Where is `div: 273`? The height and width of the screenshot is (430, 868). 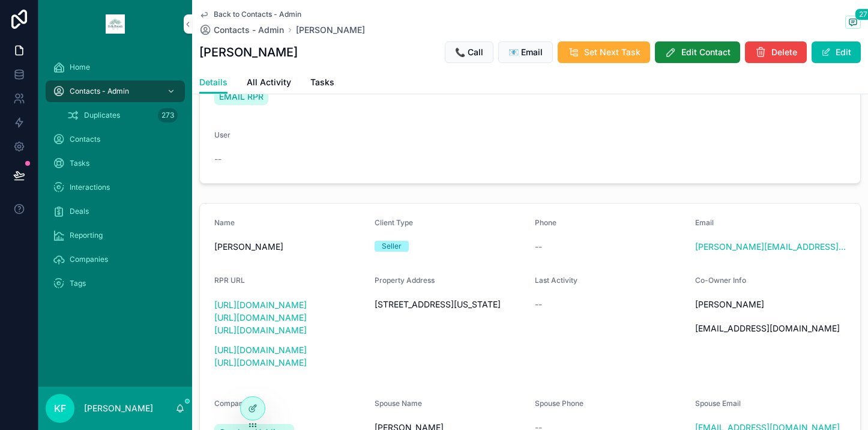 div: 273 is located at coordinates (168, 116).